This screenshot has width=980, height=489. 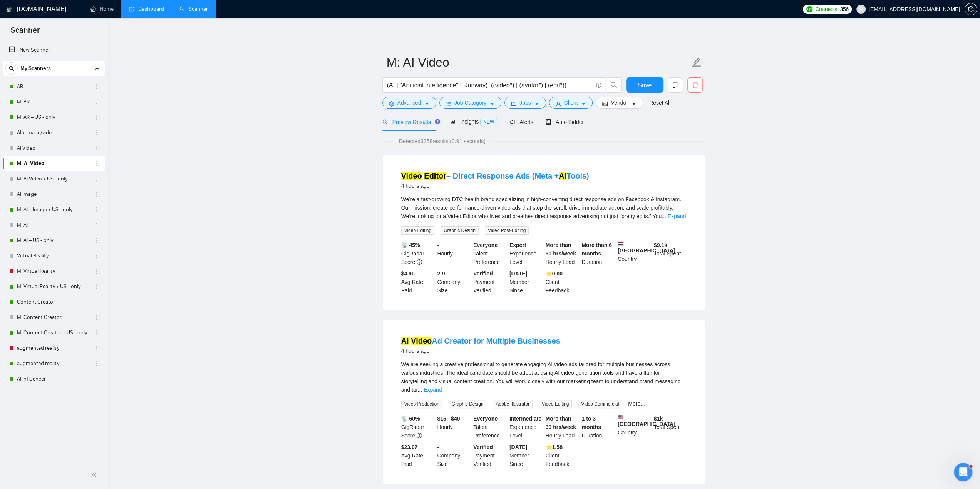 I want to click on div: Experience Level, so click(x=526, y=254).